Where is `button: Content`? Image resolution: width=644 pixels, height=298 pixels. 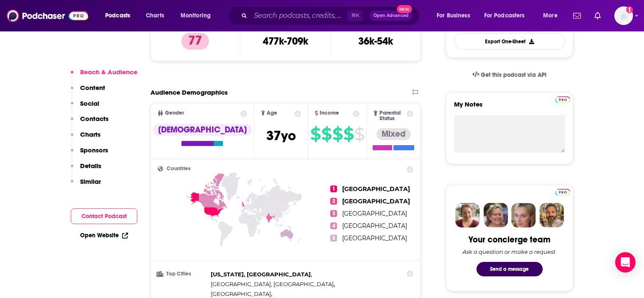 button: Content is located at coordinates (87, 91).